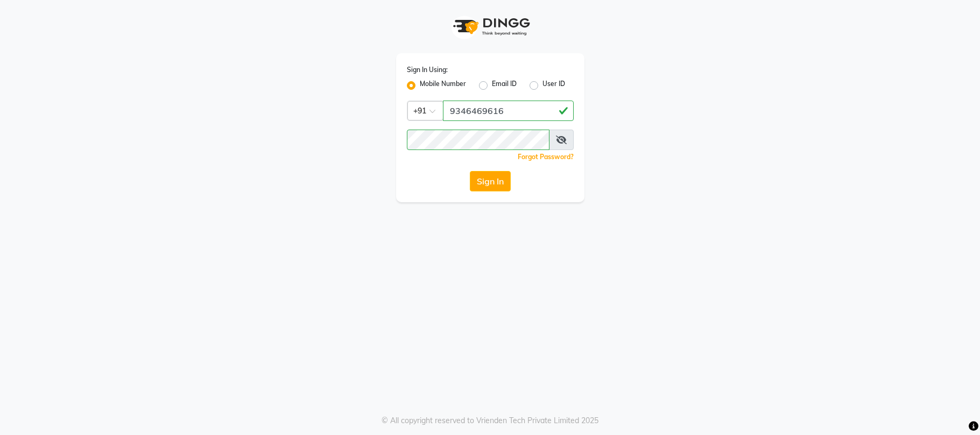 This screenshot has height=435, width=980. What do you see at coordinates (490, 181) in the screenshot?
I see `button: Sign In` at bounding box center [490, 181].